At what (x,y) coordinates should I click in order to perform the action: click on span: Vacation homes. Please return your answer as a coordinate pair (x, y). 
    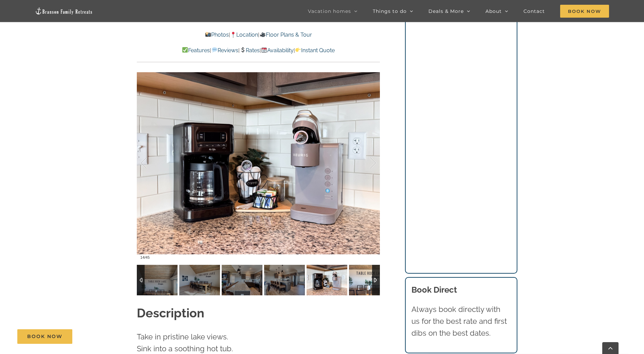
    Looking at the image, I should click on (329, 11).